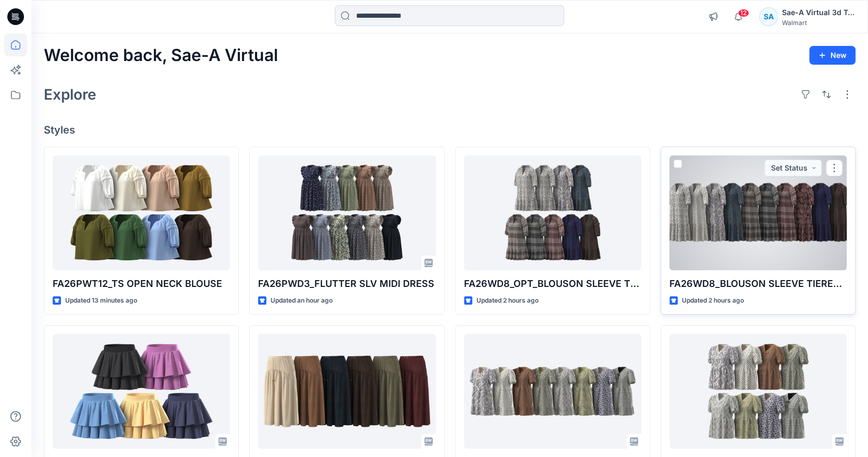  Describe the element at coordinates (758, 213) in the screenshot. I see `a: FA26WD8_BLOUSON SLEEVE TIERED MIDI DRESS` at that location.